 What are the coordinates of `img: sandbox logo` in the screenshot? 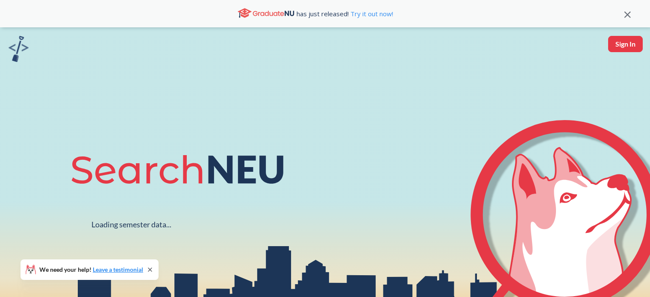 It's located at (18, 49).